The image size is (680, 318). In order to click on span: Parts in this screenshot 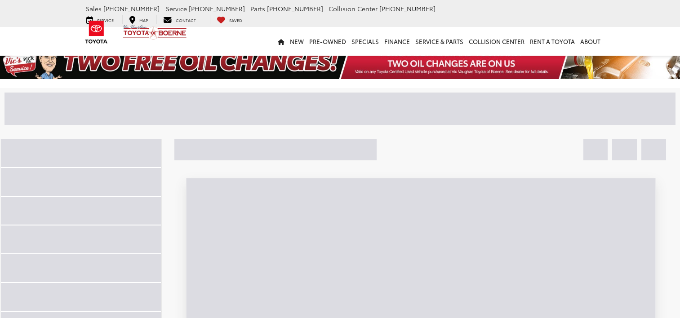, I will do `click(257, 9)`.